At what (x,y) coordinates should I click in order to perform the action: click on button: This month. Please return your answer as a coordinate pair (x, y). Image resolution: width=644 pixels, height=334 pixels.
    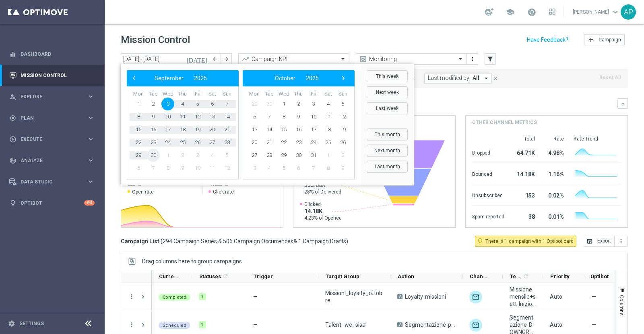
    Looking at the image, I should click on (387, 135).